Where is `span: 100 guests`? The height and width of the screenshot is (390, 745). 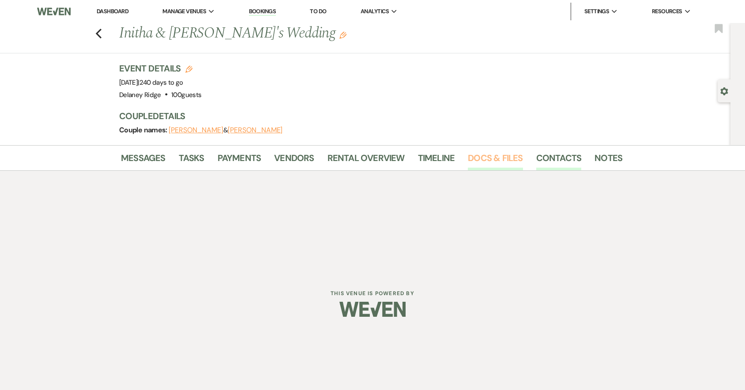 span: 100 guests is located at coordinates (186, 95).